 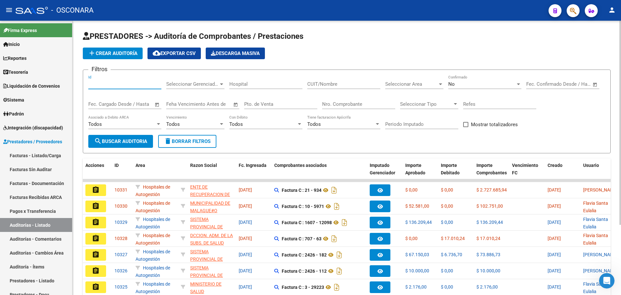 I want to click on span: $ 67.150,03, so click(x=417, y=254).